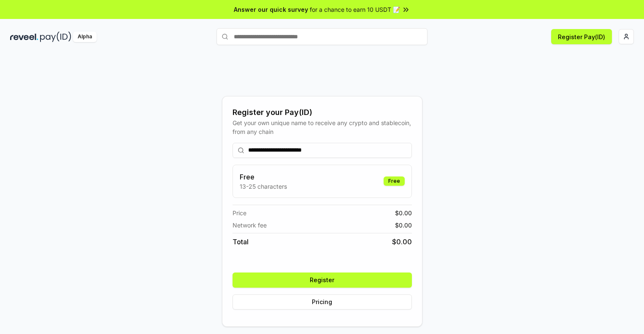 The height and width of the screenshot is (334, 644). I want to click on span: for a chance to earn 10 USDT 📝, so click(355, 10).